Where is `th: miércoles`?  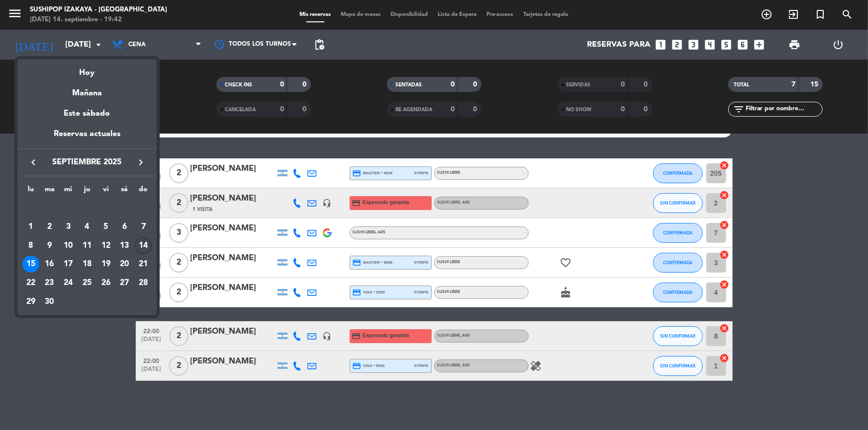 th: miércoles is located at coordinates (68, 192).